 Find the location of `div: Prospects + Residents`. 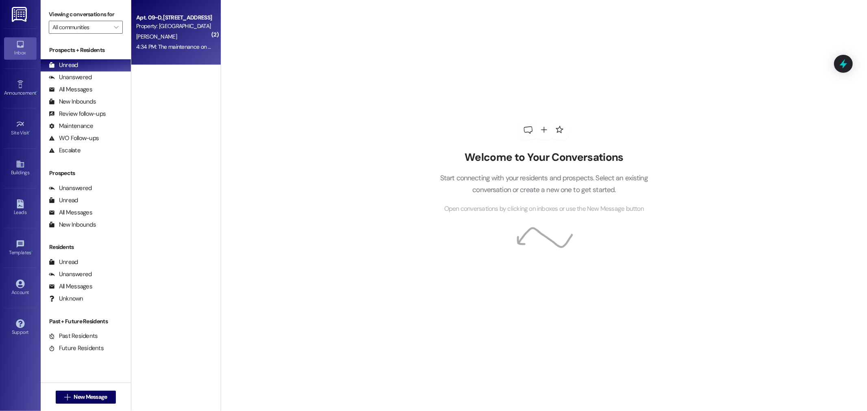

div: Prospects + Residents is located at coordinates (86, 50).